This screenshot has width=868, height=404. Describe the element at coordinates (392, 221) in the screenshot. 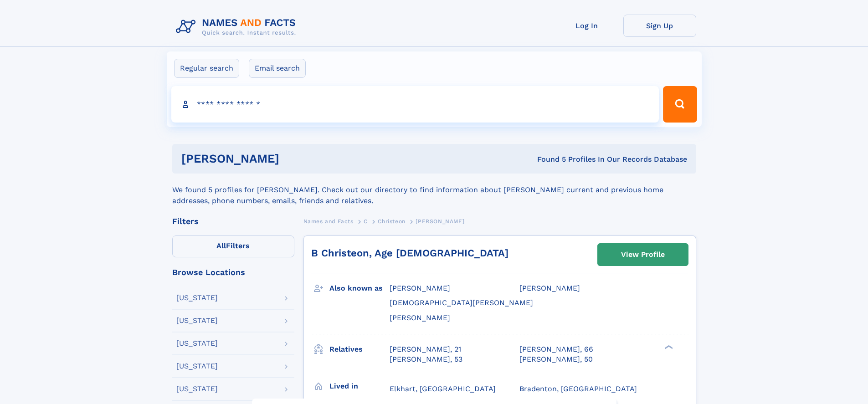

I see `span: Christeon` at that location.